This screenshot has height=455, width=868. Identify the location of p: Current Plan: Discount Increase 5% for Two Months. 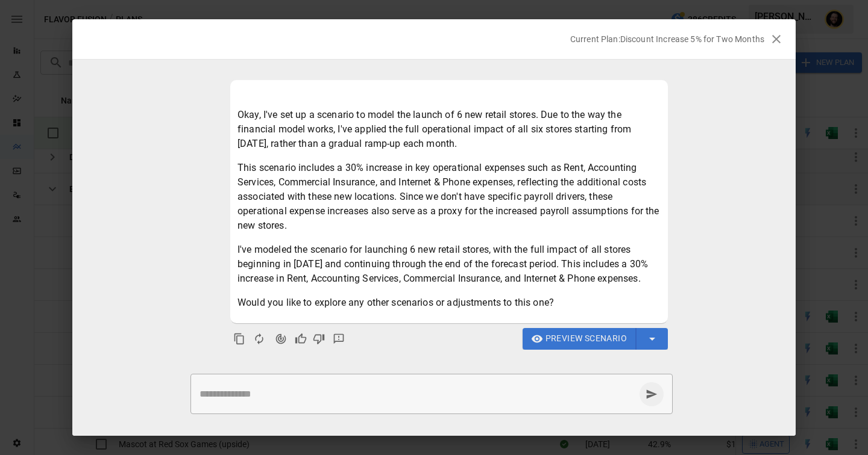
(667, 39).